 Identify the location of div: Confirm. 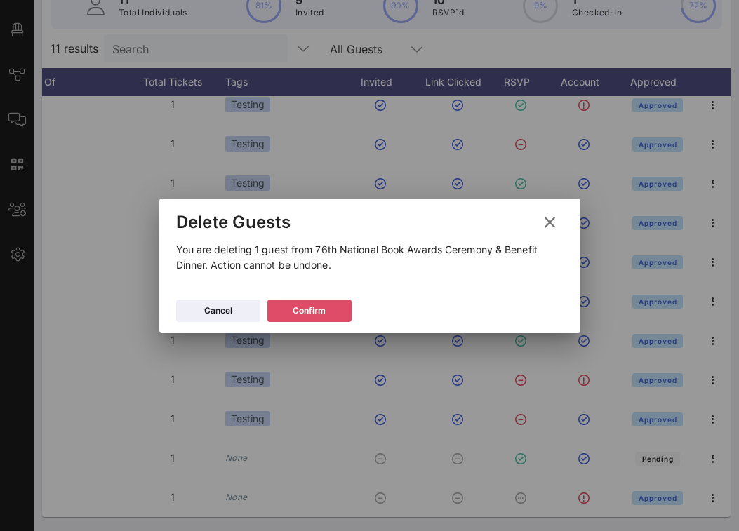
(309, 311).